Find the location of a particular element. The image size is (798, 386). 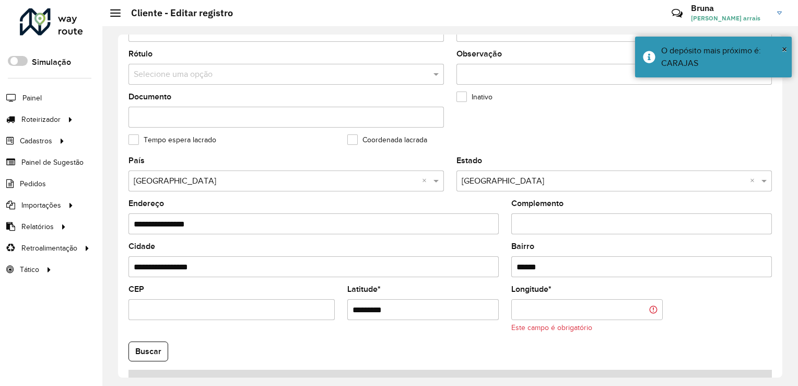

span: Importações is located at coordinates (41, 205).